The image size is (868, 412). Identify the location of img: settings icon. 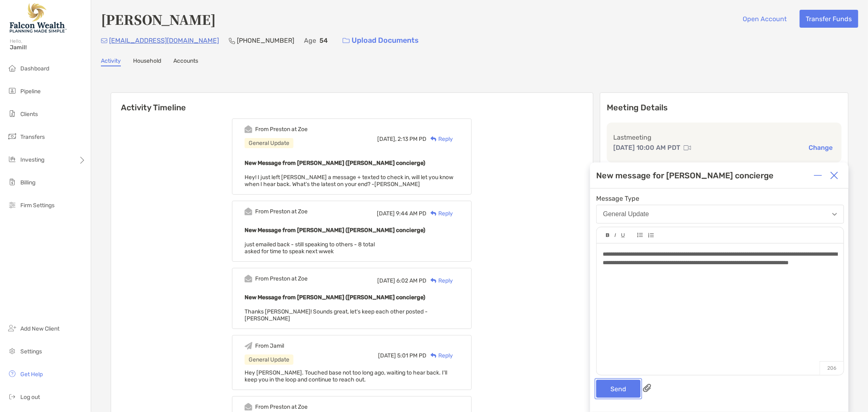
(12, 351).